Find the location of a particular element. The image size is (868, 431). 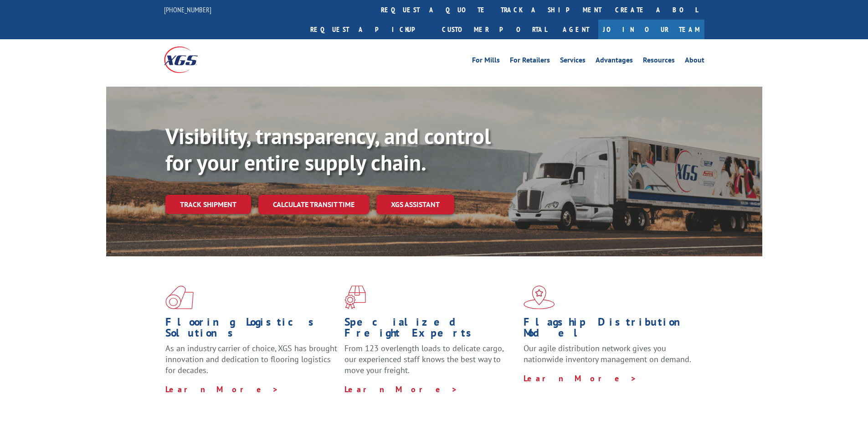

a: Request a pickup is located at coordinates (369, 29).